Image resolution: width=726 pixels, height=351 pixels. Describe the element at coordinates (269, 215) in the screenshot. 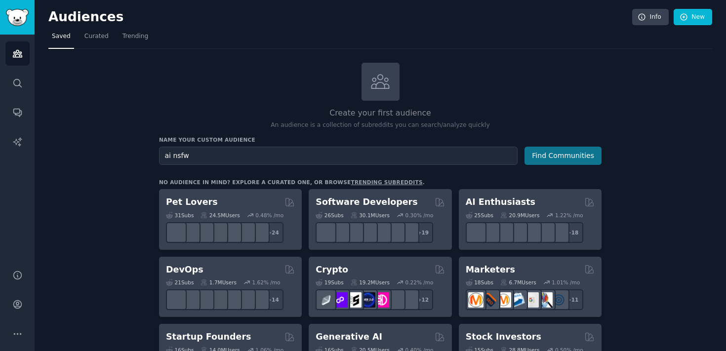

I see `div: 0.48 % /mo` at that location.